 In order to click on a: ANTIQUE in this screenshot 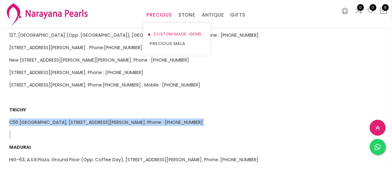, I will do `click(213, 15)`.